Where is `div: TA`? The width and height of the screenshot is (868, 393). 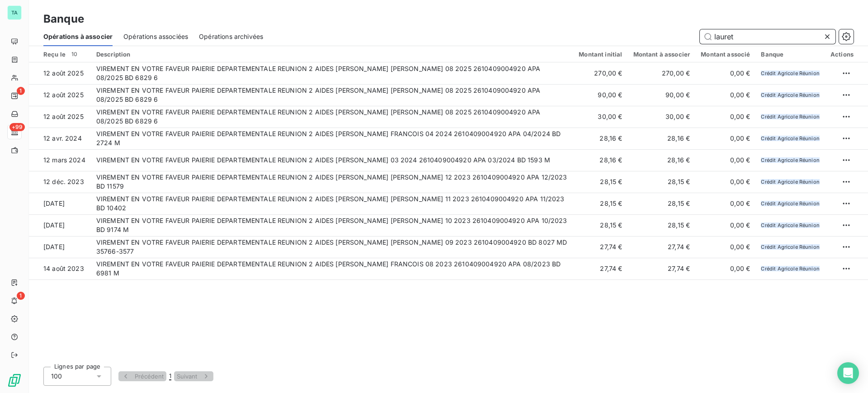
div: TA is located at coordinates (14, 12).